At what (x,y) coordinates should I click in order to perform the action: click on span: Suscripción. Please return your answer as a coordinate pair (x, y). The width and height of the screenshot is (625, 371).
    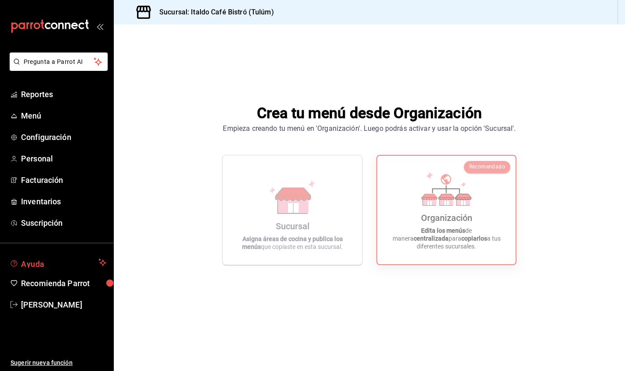
    Looking at the image, I should click on (63, 223).